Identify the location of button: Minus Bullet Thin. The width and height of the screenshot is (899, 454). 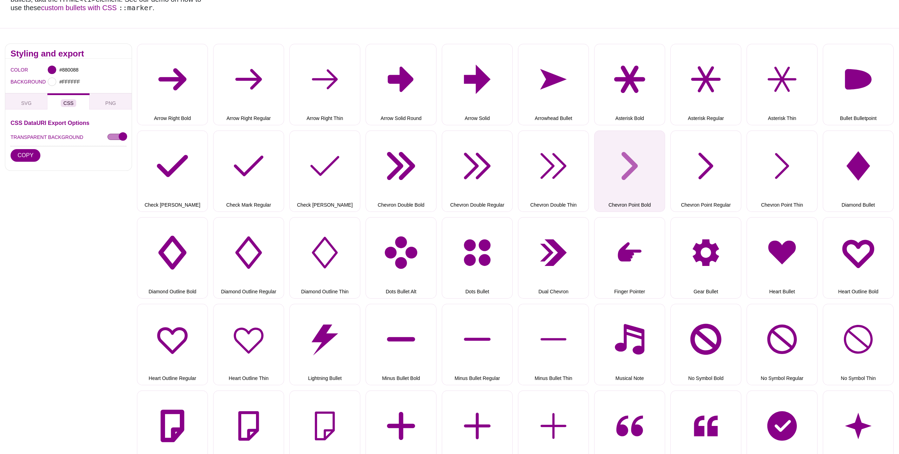
(553, 345).